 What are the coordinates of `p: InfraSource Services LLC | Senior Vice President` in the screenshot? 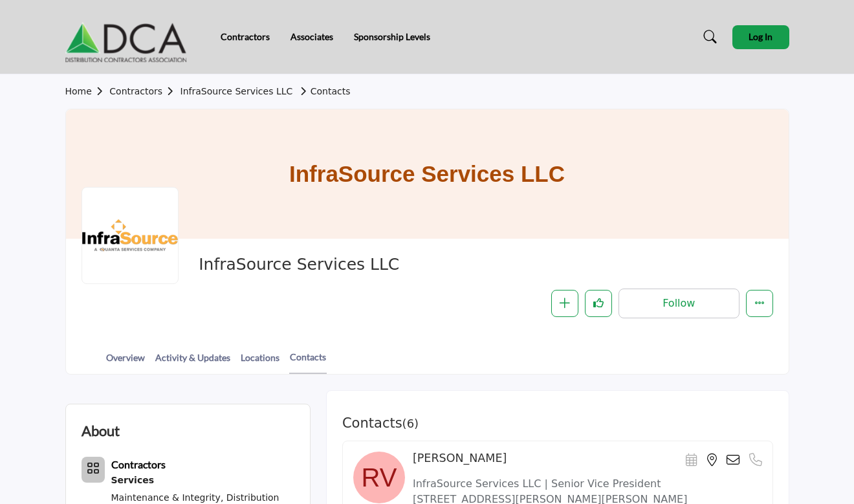 It's located at (587, 484).